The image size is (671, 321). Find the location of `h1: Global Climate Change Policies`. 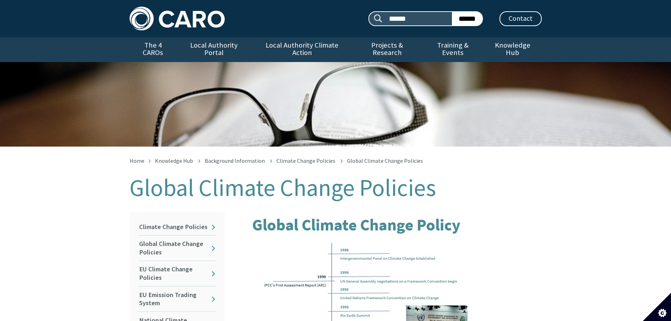

h1: Global Climate Change Policies is located at coordinates (336, 188).